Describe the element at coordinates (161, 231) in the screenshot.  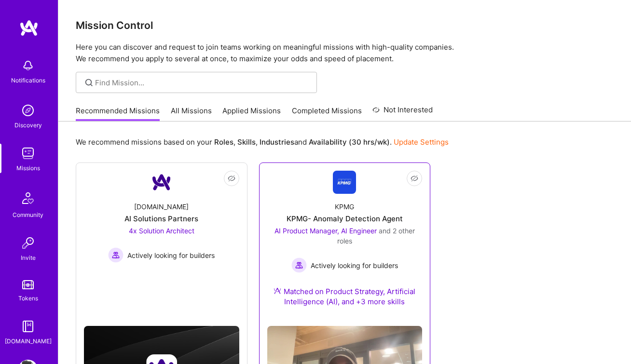
I see `span: 4x Solution Architect` at that location.